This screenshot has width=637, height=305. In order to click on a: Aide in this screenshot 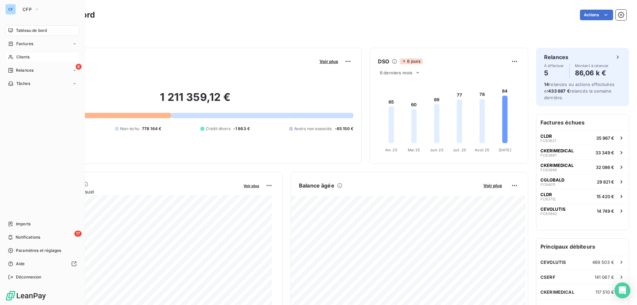, I will do `click(42, 264)`.